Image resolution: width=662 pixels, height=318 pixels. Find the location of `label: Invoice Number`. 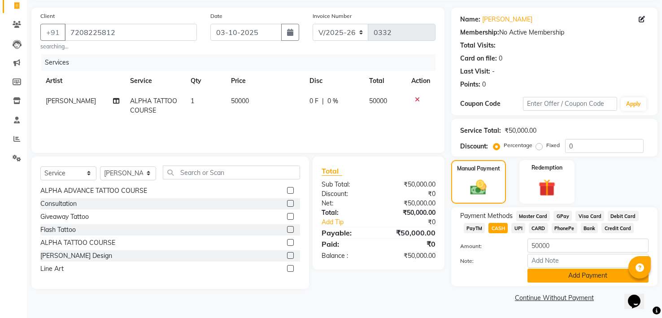

label: Invoice Number is located at coordinates (332, 16).